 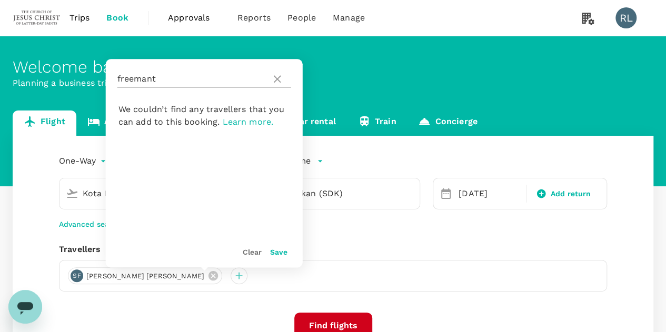 I want to click on button: Clear, so click(x=252, y=252).